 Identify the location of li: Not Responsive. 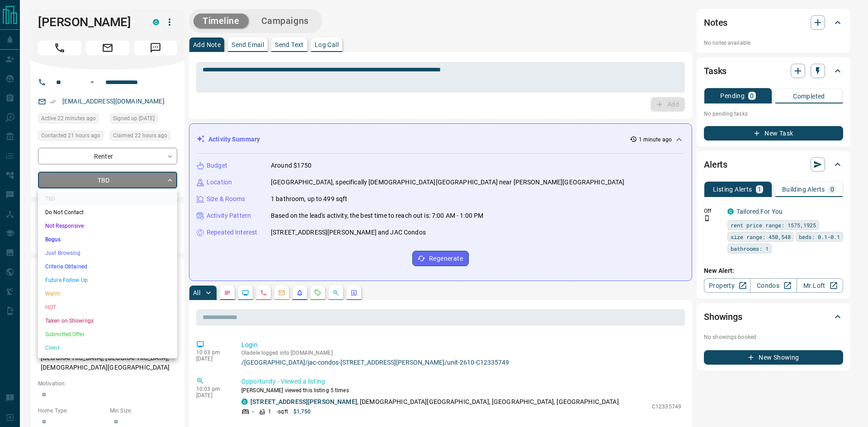
(108, 226).